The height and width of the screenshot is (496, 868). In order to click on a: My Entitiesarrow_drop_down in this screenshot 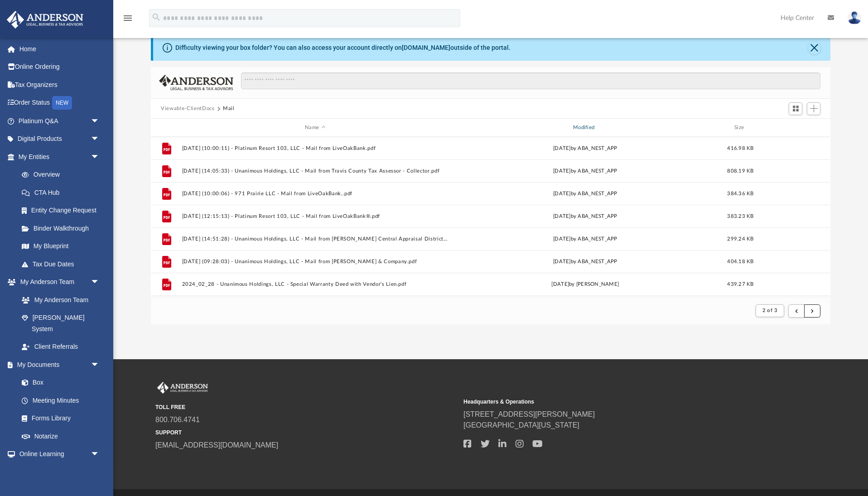, I will do `click(59, 157)`.